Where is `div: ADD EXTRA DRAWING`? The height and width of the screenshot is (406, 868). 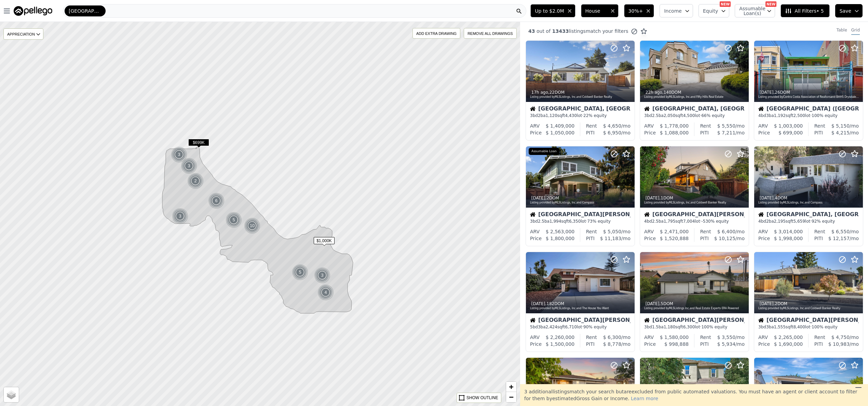
div: ADD EXTRA DRAWING is located at coordinates (436, 33).